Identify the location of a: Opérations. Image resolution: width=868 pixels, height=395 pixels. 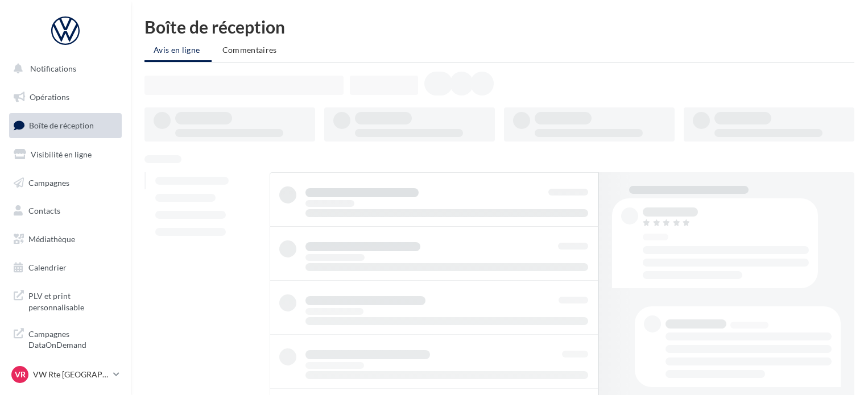
(65, 97).